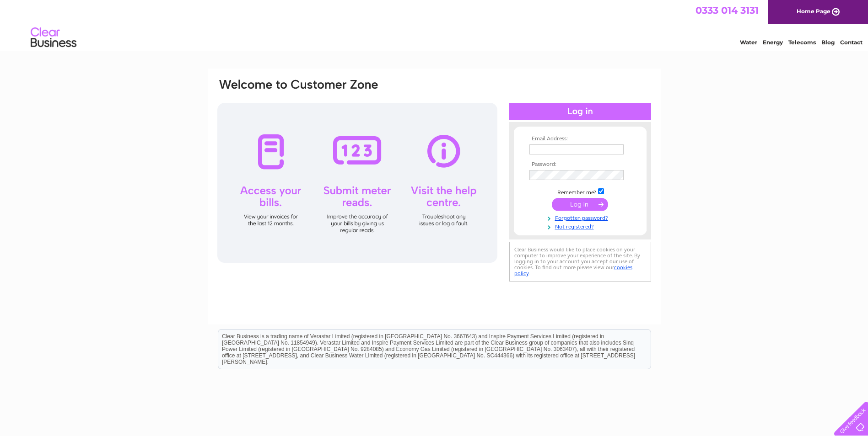  I want to click on a: cookies policy, so click(573, 271).